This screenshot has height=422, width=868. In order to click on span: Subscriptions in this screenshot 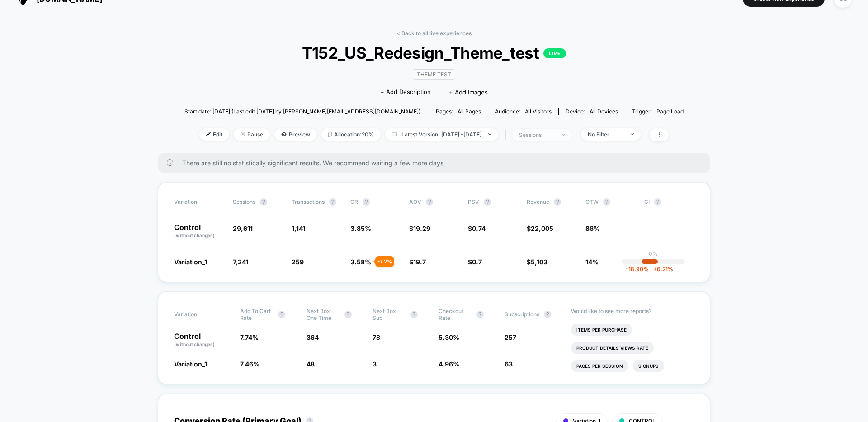, I will do `click(522, 314)`.